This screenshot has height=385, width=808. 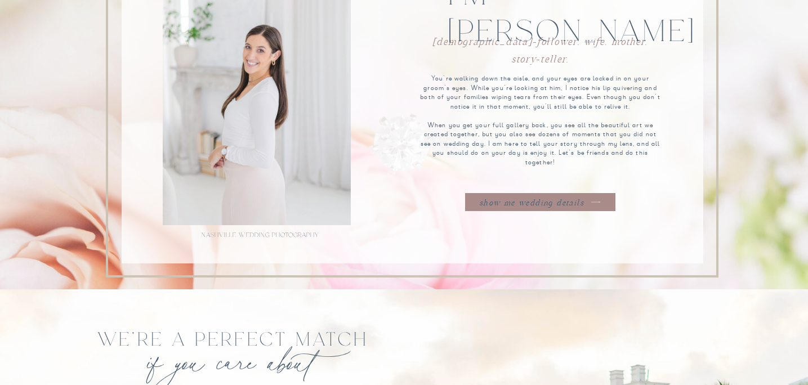 I want to click on h2: We're a perfect match, so click(x=233, y=352).